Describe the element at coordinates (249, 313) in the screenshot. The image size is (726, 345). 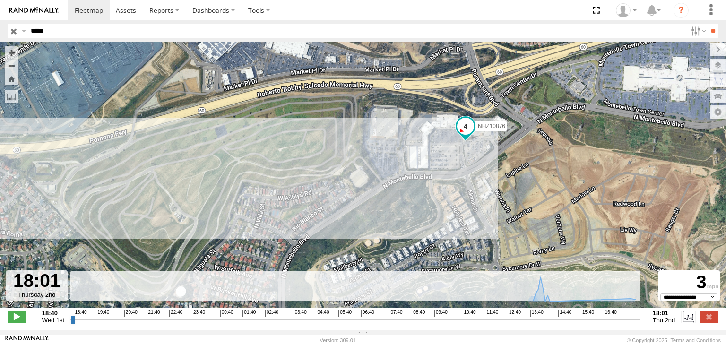
I see `span: 01:40` at that location.